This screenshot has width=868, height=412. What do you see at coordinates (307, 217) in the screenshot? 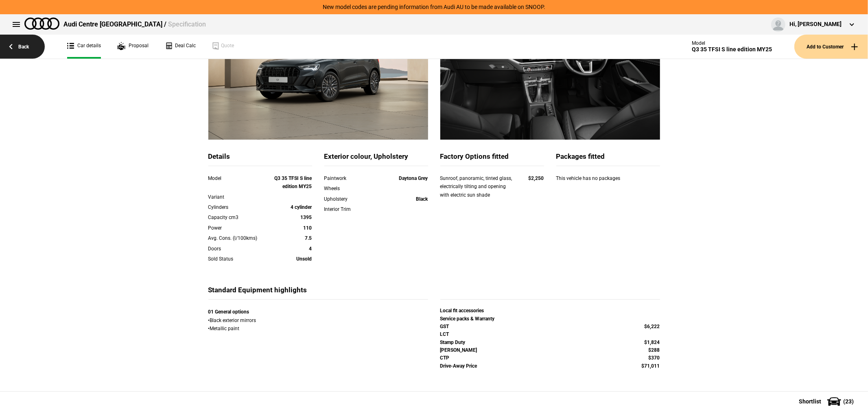
I see `strong: 1395` at bounding box center [307, 217].